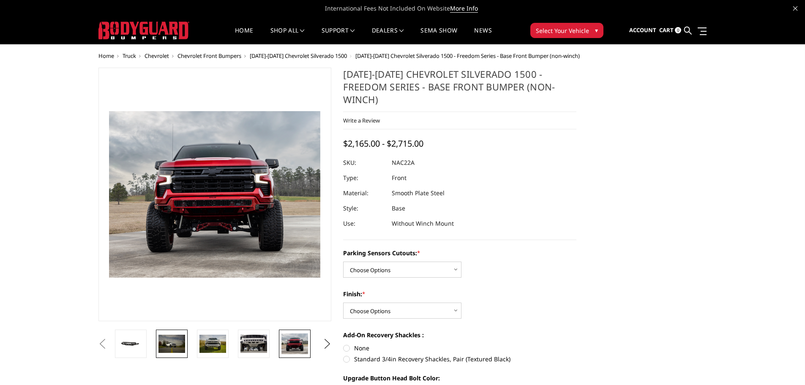 This screenshot has width=805, height=385. I want to click on dt: Style:, so click(364, 208).